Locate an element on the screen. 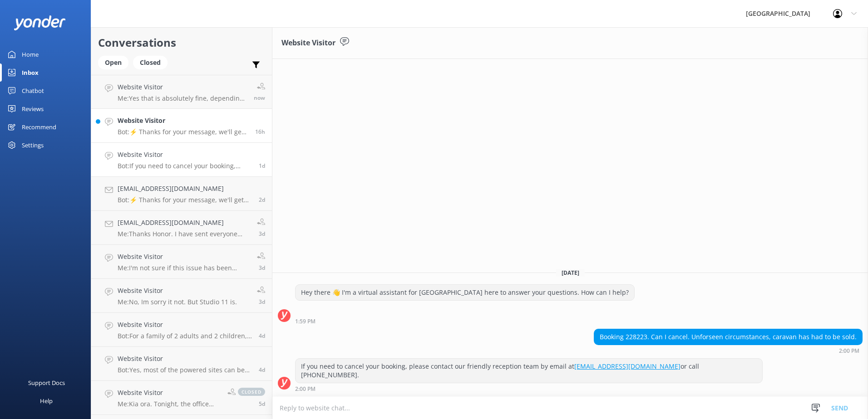 This screenshot has width=868, height=419. div: Recommend is located at coordinates (39, 127).